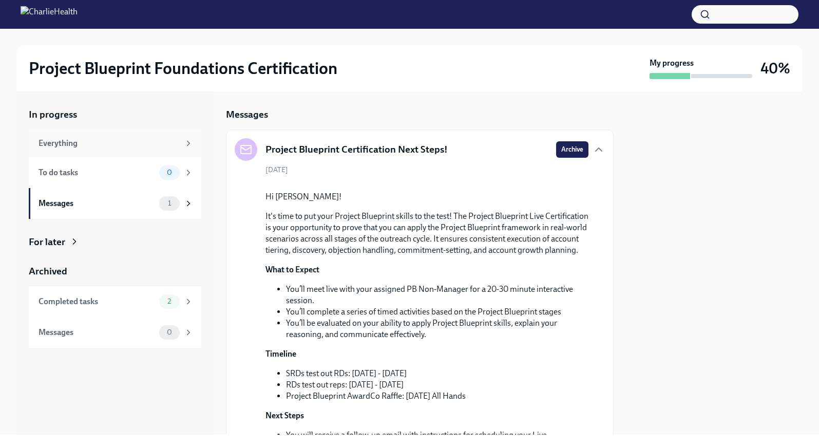 The height and width of the screenshot is (445, 819). I want to click on a: For later, so click(115, 242).